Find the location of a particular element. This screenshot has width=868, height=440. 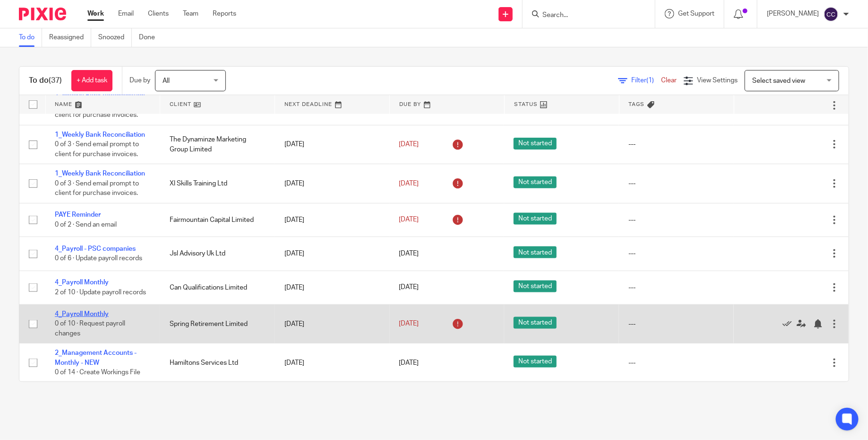

a: Reassigned is located at coordinates (70, 37).